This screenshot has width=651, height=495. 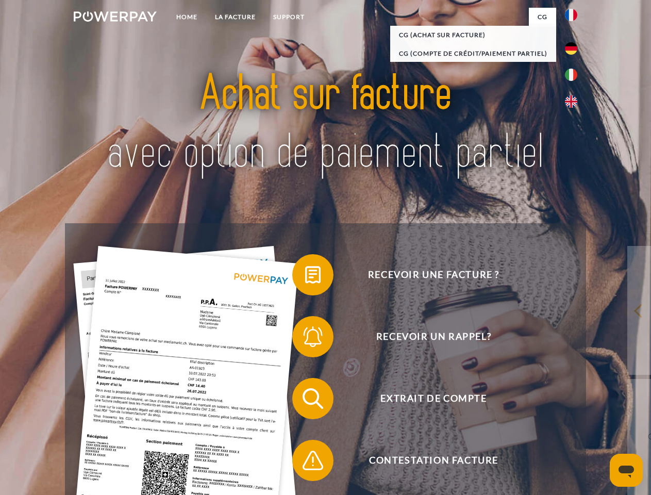 I want to click on a: Recevoir un rappel?, so click(x=426, y=337).